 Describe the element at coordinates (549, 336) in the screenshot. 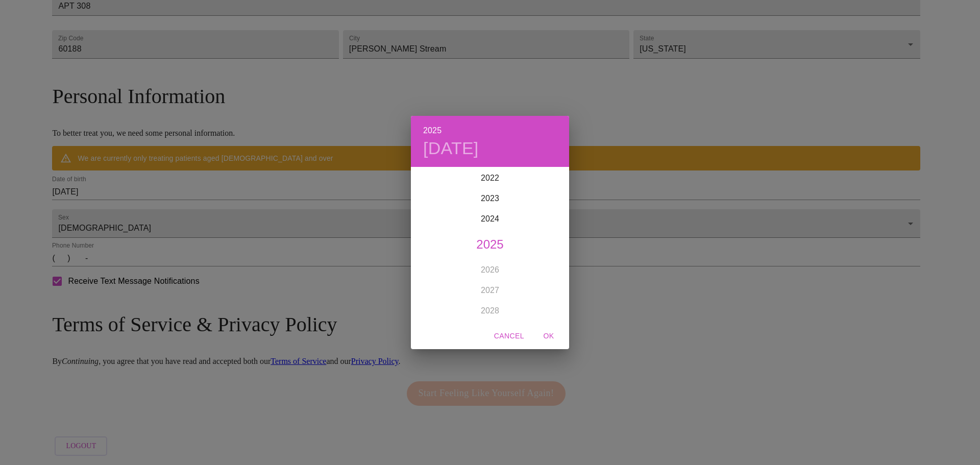

I see `span: OK` at that location.